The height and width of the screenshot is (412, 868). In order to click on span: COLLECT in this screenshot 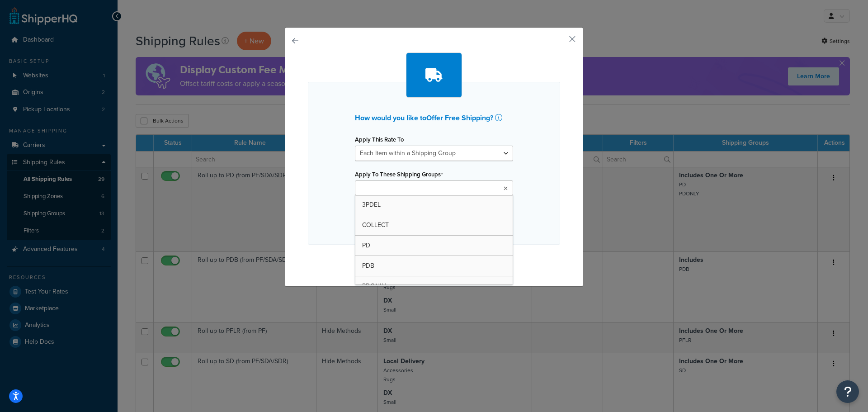, I will do `click(375, 225)`.